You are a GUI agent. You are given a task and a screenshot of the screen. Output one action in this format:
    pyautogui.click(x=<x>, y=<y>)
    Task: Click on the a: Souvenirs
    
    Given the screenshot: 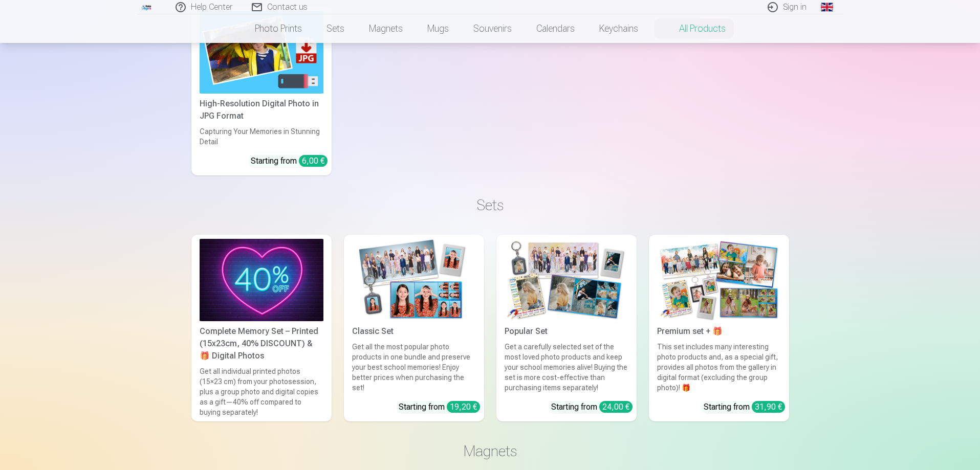 What is the action you would take?
    pyautogui.click(x=492, y=29)
    